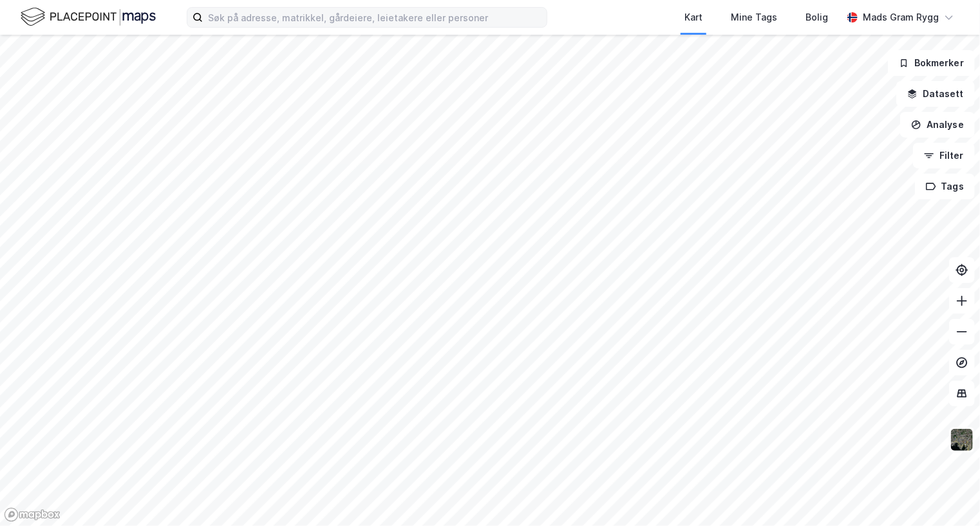 This screenshot has height=526, width=980. What do you see at coordinates (944, 187) in the screenshot?
I see `button: Tags` at bounding box center [944, 187].